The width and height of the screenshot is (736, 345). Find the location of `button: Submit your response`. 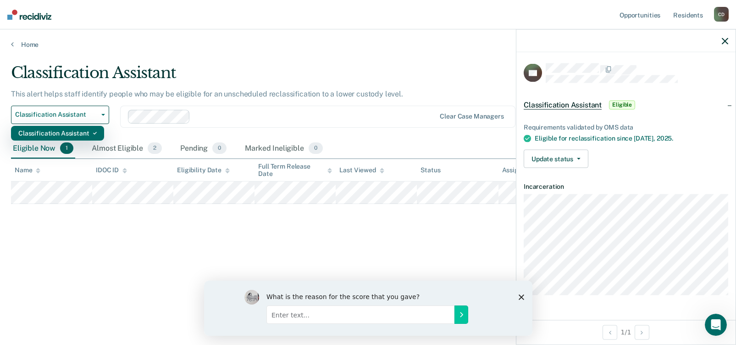

button: Submit your response is located at coordinates (257, 34).